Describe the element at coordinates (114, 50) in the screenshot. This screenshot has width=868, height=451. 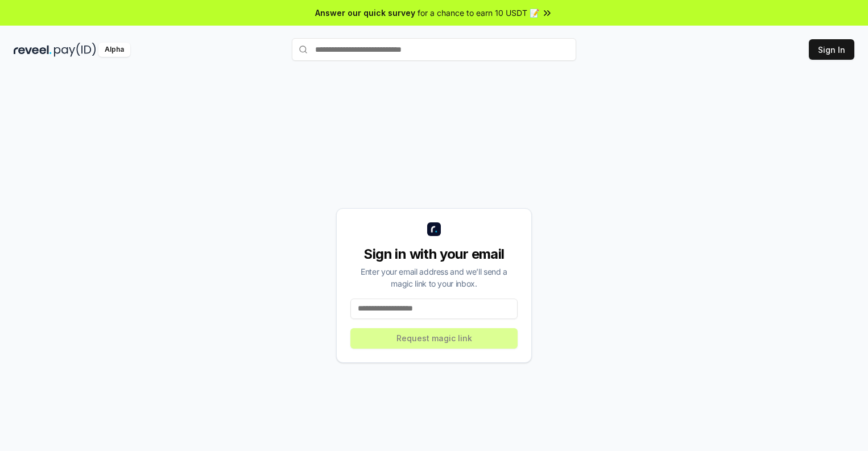
I see `div: Alpha` at that location.